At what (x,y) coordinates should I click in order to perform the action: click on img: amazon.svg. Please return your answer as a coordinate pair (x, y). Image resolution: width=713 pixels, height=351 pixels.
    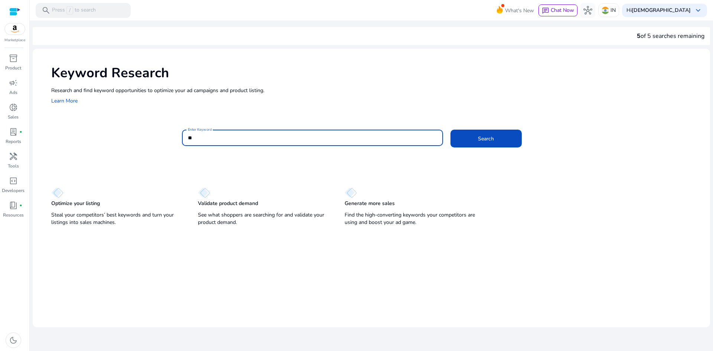
    Looking at the image, I should click on (15, 29).